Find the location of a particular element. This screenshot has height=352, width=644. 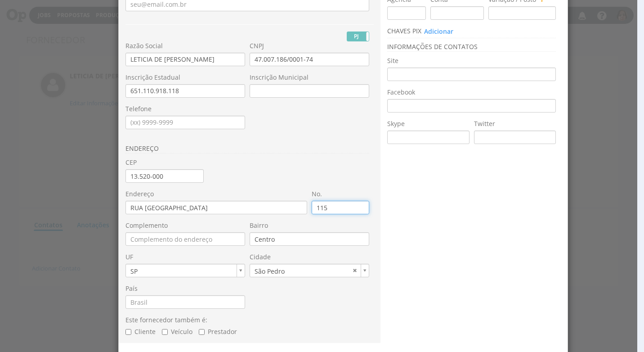

label: No. is located at coordinates (316, 194).